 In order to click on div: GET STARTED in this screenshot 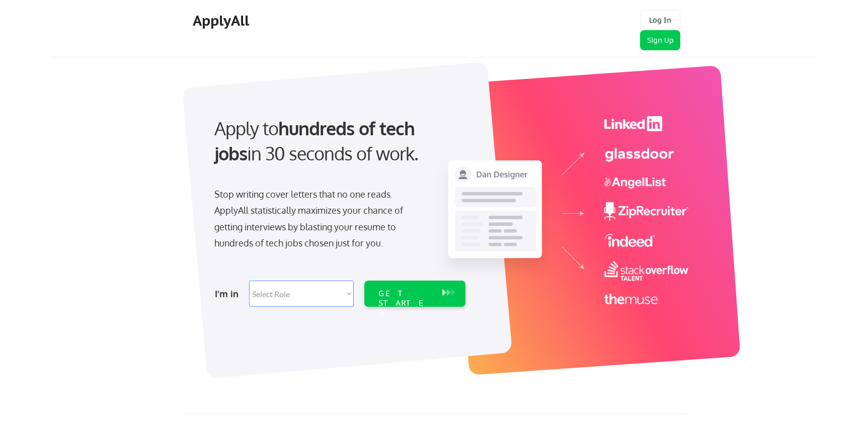, I will do `click(405, 304)`.